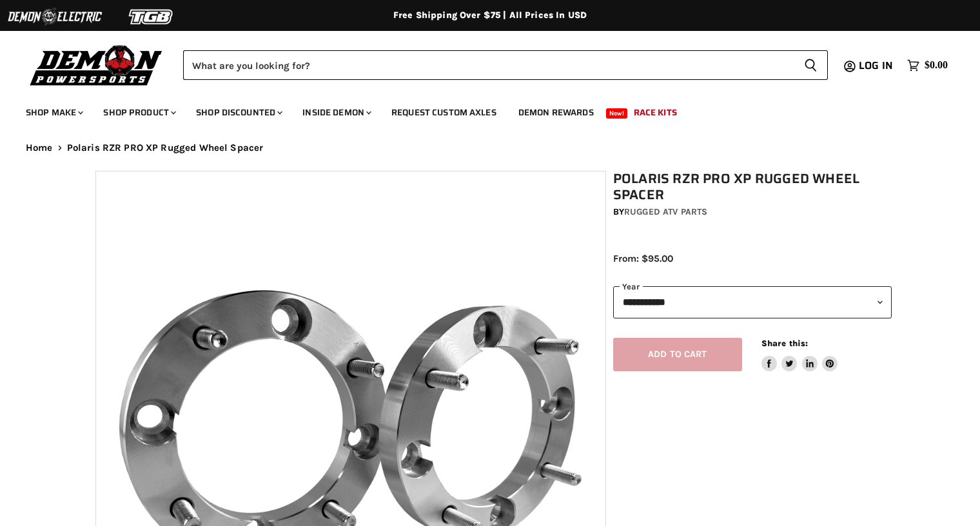  I want to click on span: New!, so click(617, 114).